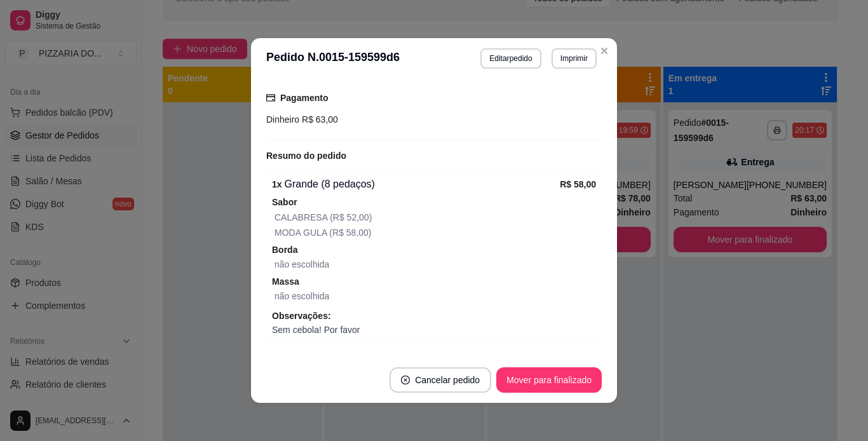  I want to click on strong: Observações:, so click(301, 316).